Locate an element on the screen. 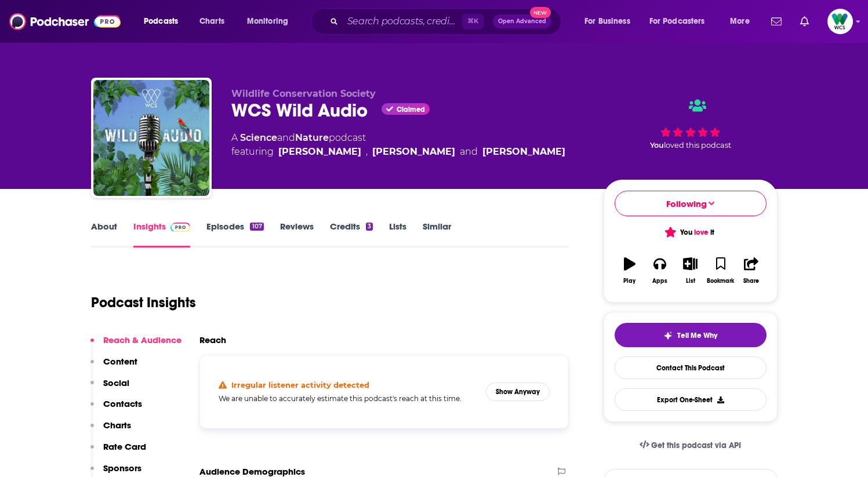 The height and width of the screenshot is (477, 868). a: Dan Rosen is located at coordinates (523, 152).